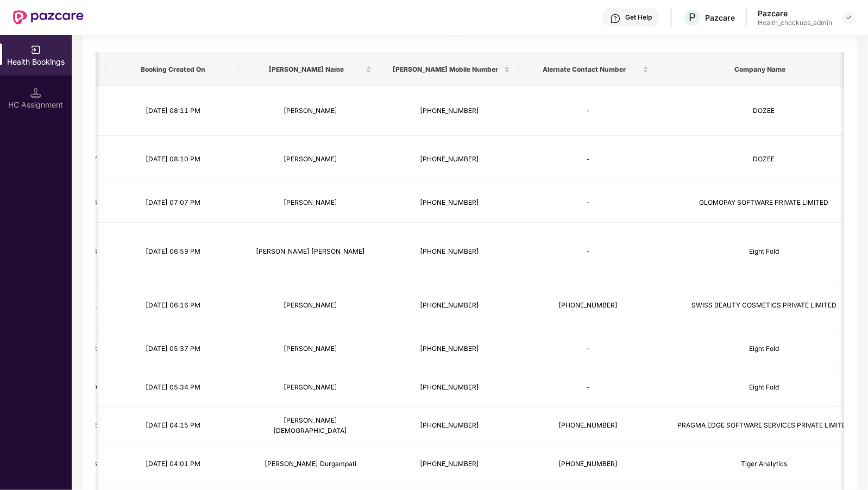 The height and width of the screenshot is (490, 868). What do you see at coordinates (588, 70) in the screenshot?
I see `th: Alernate Contact Number` at bounding box center [588, 70].